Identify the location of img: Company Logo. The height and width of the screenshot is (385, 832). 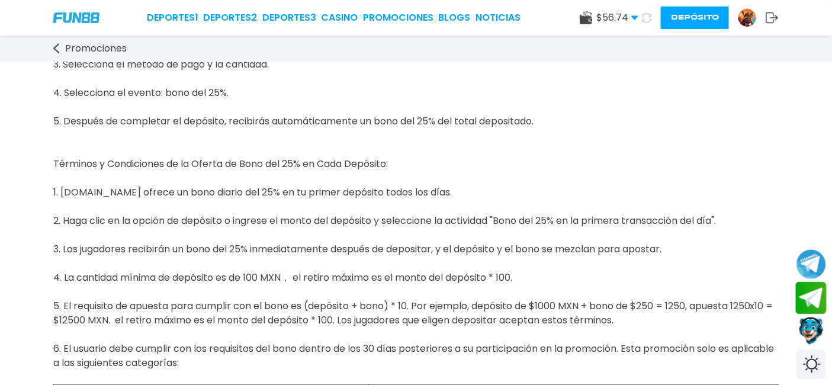
(76, 17).